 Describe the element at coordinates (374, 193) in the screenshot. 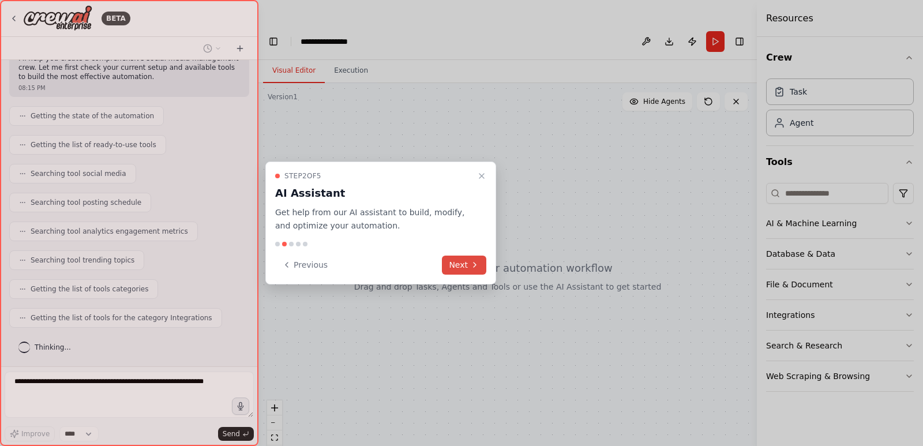

I see `h3: AI Assistant` at that location.